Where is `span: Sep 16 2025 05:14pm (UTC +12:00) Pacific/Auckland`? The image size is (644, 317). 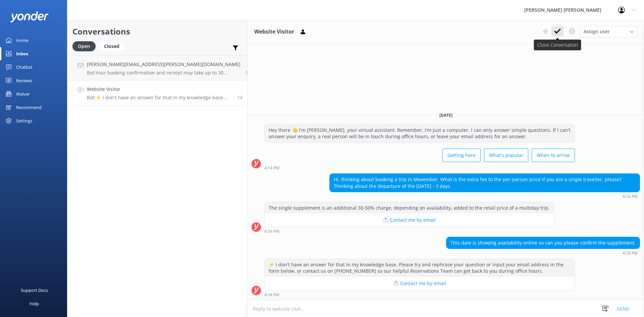 span: Sep 16 2025 05:14pm (UTC +12:00) Pacific/Auckland is located at coordinates (249, 72).